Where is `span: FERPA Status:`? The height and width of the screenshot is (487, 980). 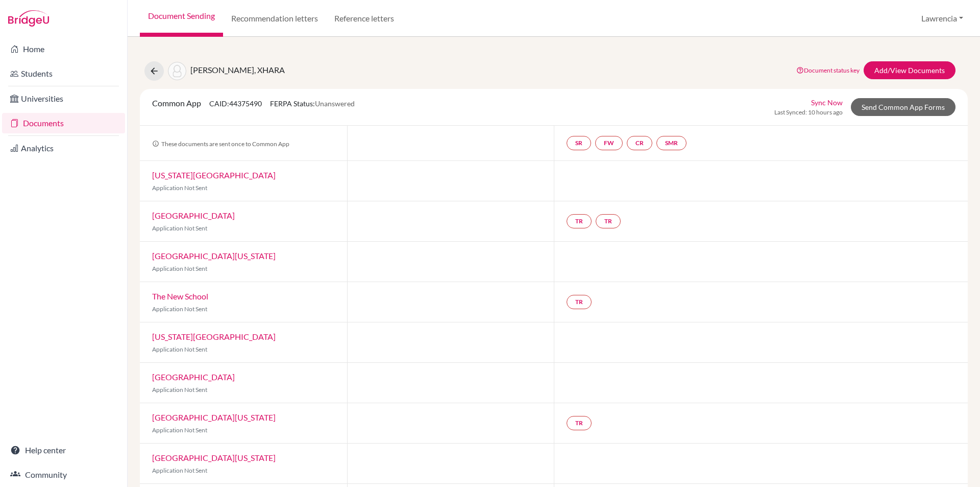
span: FERPA Status: is located at coordinates (312, 103).